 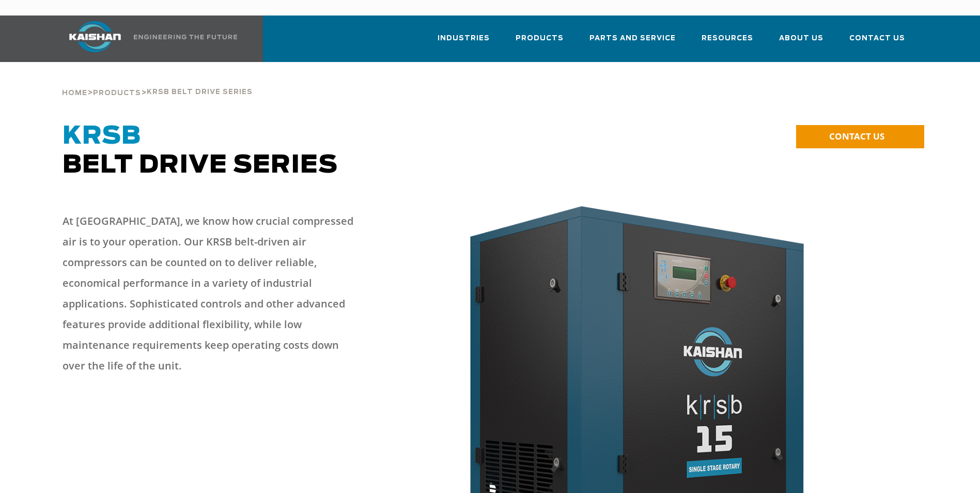 What do you see at coordinates (102, 136) in the screenshot?
I see `span: KRSB` at bounding box center [102, 136].